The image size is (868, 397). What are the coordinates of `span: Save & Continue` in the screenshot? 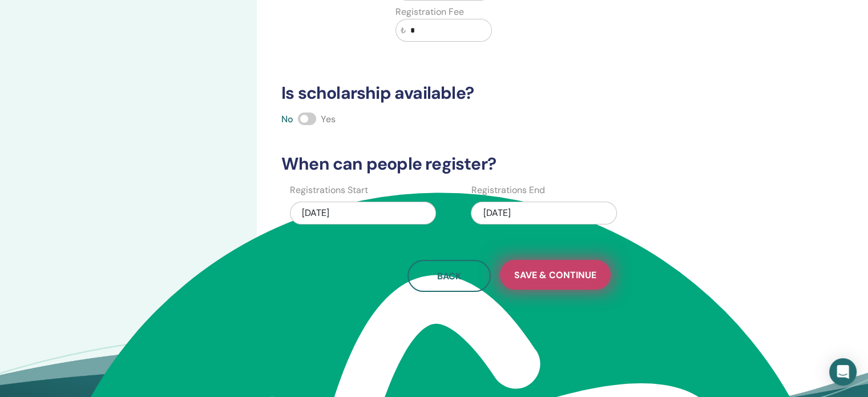 It's located at (555, 275).